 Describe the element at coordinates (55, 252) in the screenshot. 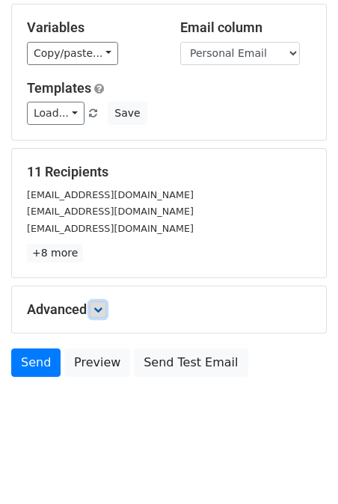

I see `a: +8 more` at that location.